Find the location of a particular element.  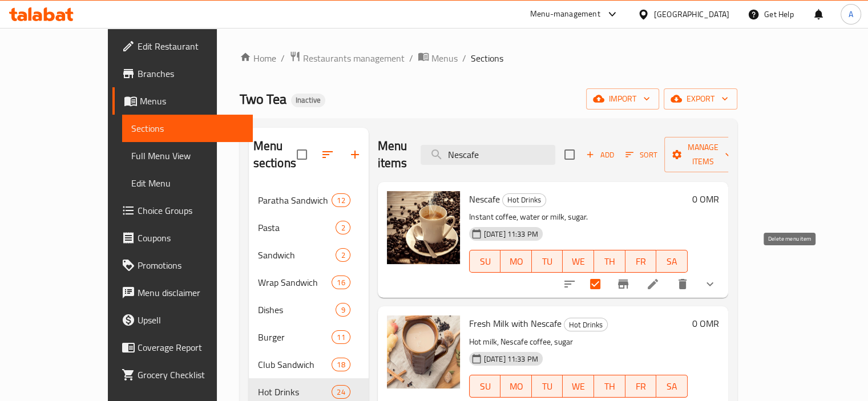

span: Burger is located at coordinates (295, 337).